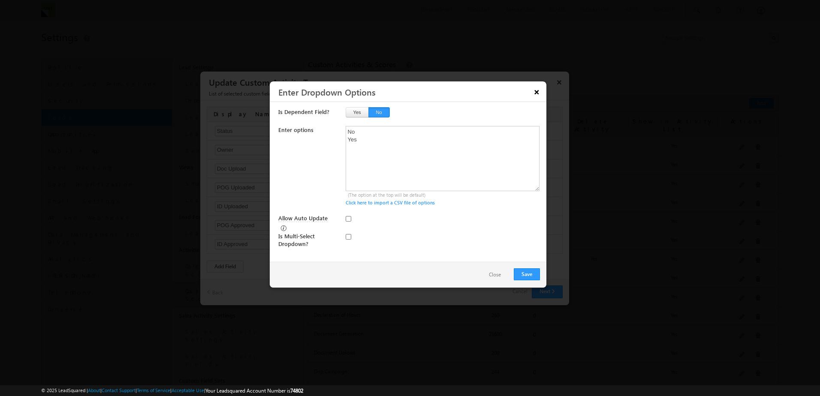  I want to click on button: No, so click(379, 112).